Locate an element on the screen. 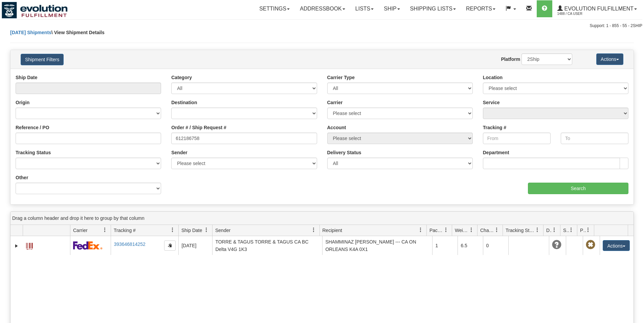 Image resolution: width=644 pixels, height=323 pixels. label: Carrier is located at coordinates (335, 102).